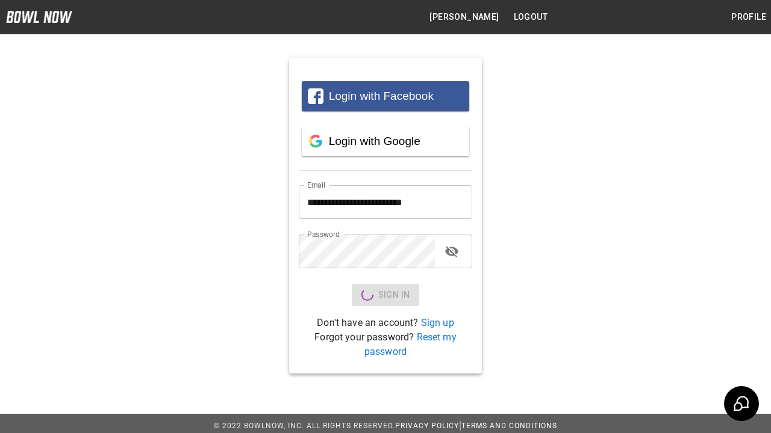  I want to click on a: Sign up, so click(437, 323).